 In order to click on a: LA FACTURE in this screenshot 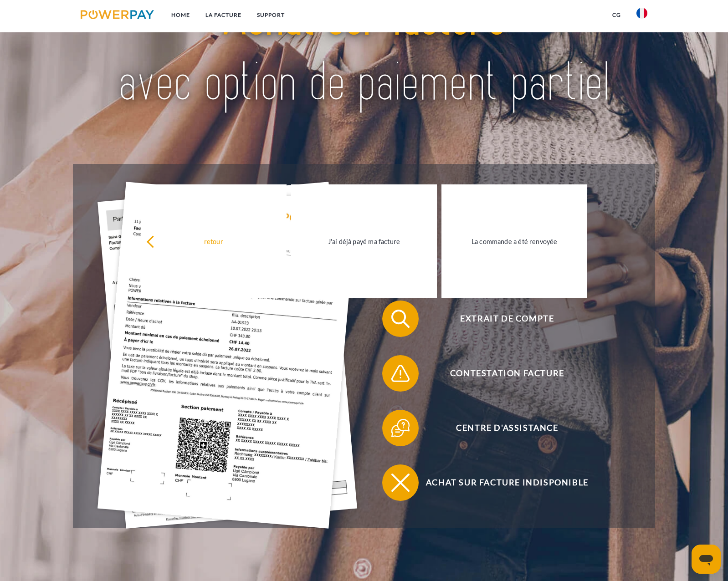, I will do `click(224, 15)`.